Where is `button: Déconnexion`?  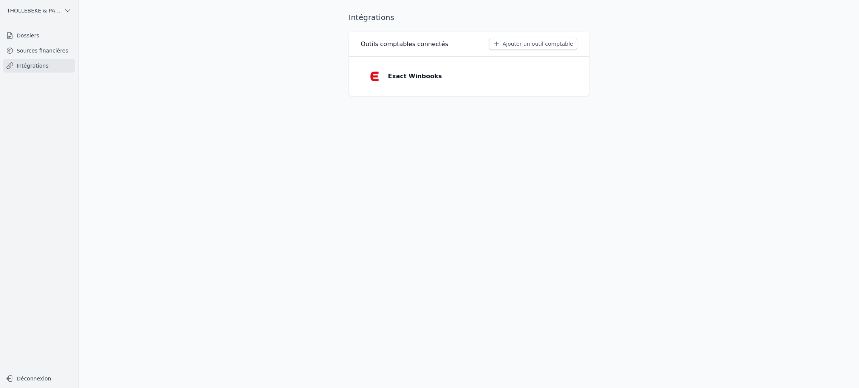
button: Déconnexion is located at coordinates (39, 379).